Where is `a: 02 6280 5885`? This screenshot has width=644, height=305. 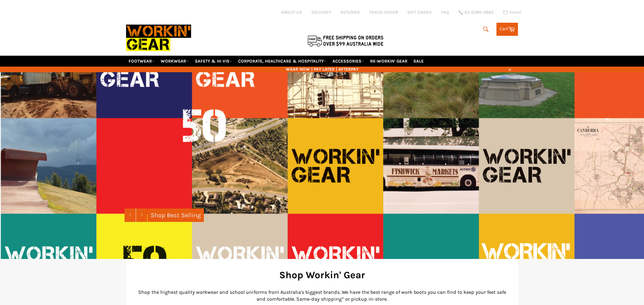
a: 02 6280 5885 is located at coordinates (475, 12).